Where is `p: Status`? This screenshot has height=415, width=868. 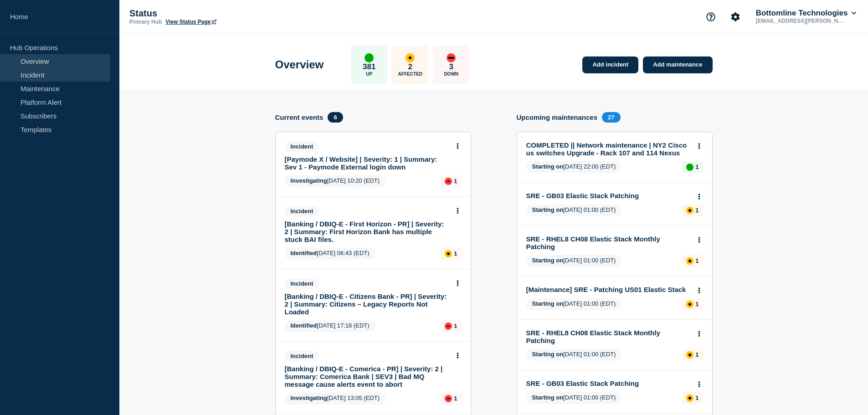
p: Status is located at coordinates (220, 13).